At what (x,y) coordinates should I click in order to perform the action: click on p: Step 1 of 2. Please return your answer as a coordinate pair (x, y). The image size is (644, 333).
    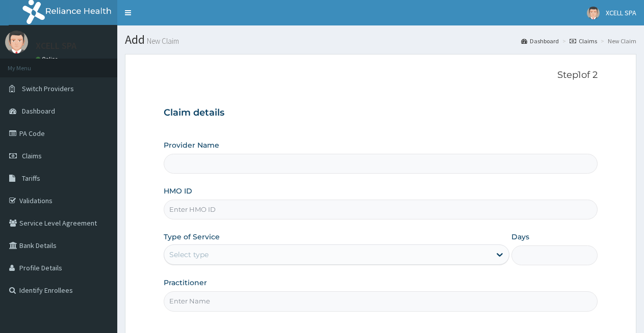
    Looking at the image, I should click on (380, 75).